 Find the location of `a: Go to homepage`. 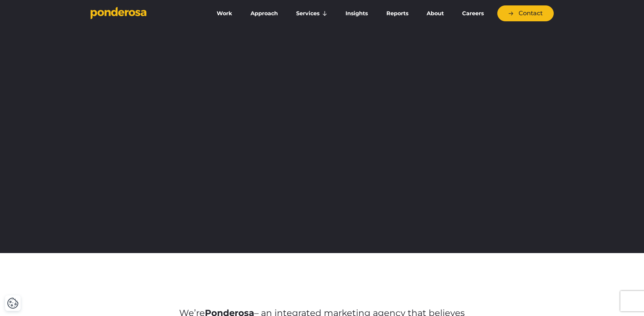

a: Go to homepage is located at coordinates (145, 14).